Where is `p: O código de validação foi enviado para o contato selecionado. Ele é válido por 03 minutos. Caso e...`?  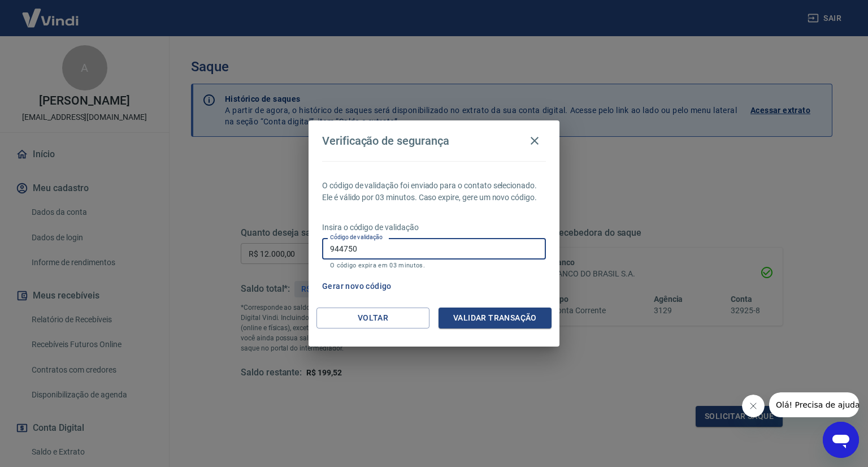 p: O código de validação foi enviado para o contato selecionado. Ele é válido por 03 minutos. Caso e... is located at coordinates (434, 192).